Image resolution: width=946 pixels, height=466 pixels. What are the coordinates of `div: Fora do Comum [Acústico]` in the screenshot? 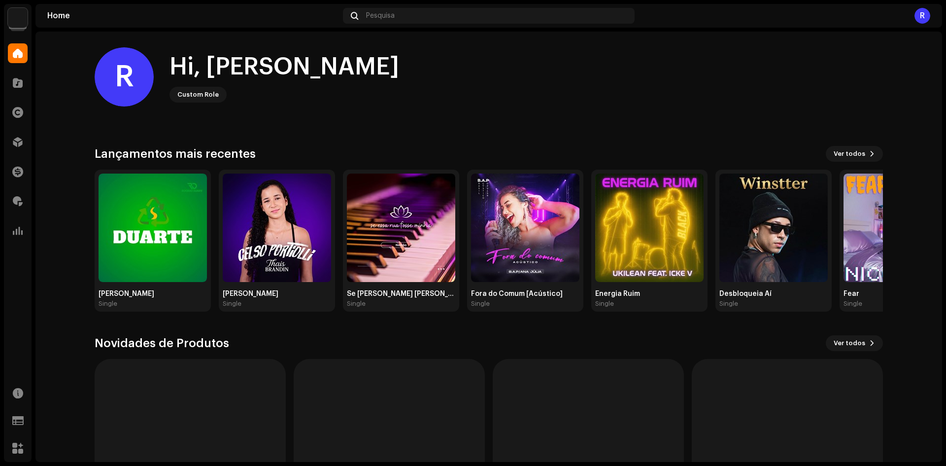 It's located at (525, 294).